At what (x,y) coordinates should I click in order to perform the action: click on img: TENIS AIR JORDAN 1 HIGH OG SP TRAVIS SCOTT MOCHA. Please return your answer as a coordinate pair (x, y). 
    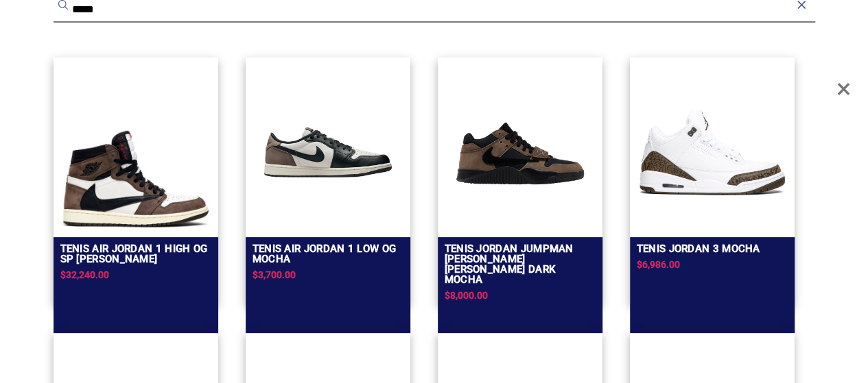
    Looking at the image, I should click on (136, 178).